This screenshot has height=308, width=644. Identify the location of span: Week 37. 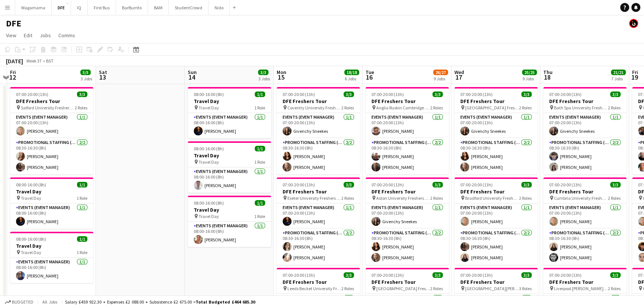
(34, 60).